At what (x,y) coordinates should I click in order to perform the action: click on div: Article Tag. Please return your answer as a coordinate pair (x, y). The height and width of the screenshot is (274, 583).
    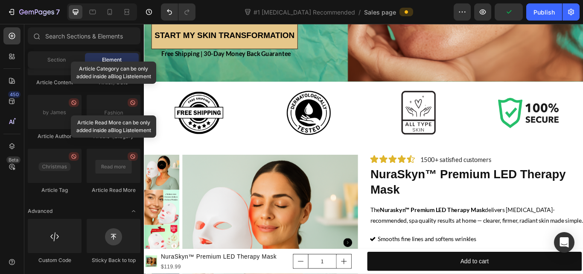
    Looking at the image, I should click on (55, 190).